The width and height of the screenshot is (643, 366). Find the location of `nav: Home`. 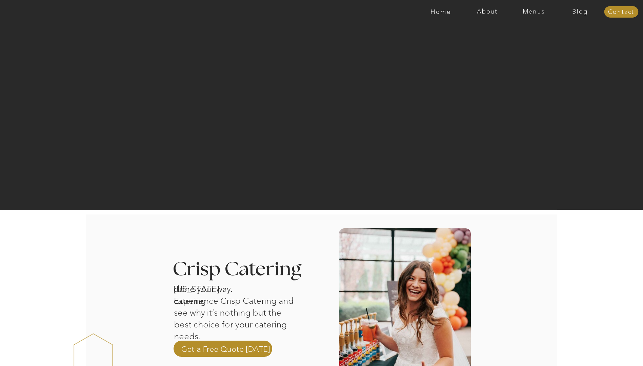

nav: Home is located at coordinates (440, 12).